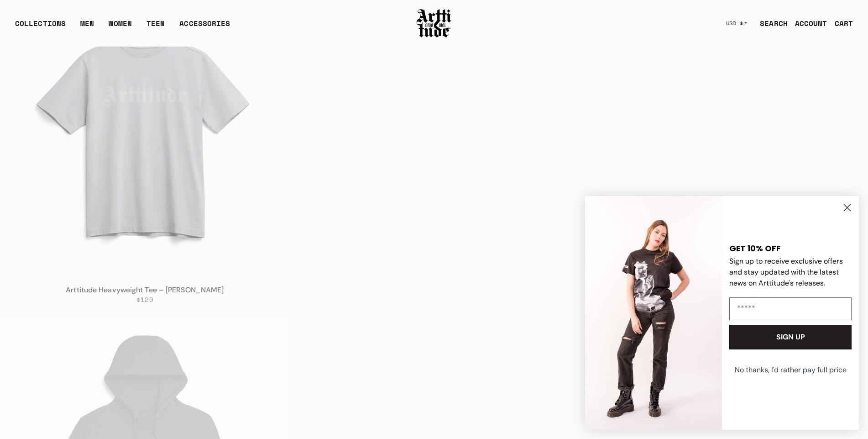 The height and width of the screenshot is (439, 868). What do you see at coordinates (434, 23) in the screenshot?
I see `img: Arttitude` at bounding box center [434, 23].